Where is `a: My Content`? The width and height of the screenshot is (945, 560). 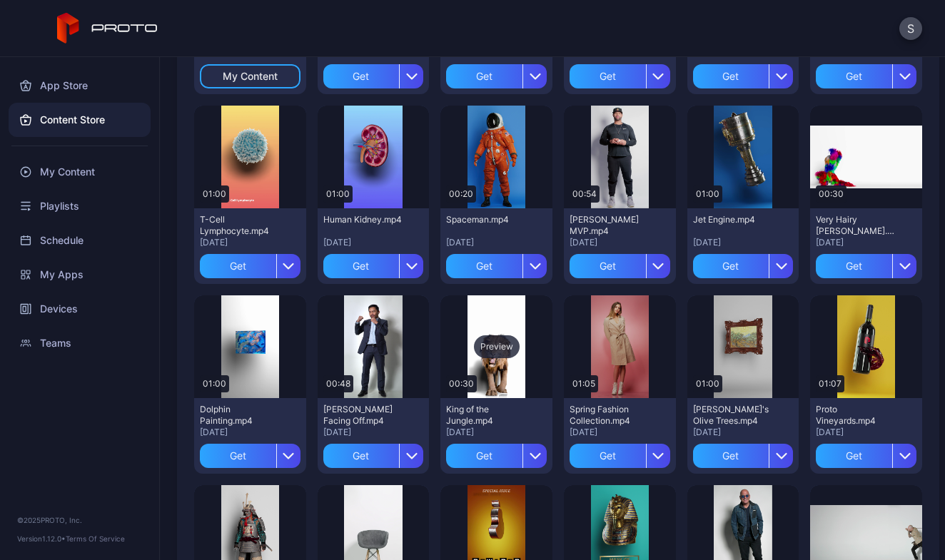 a: My Content is located at coordinates (79, 172).